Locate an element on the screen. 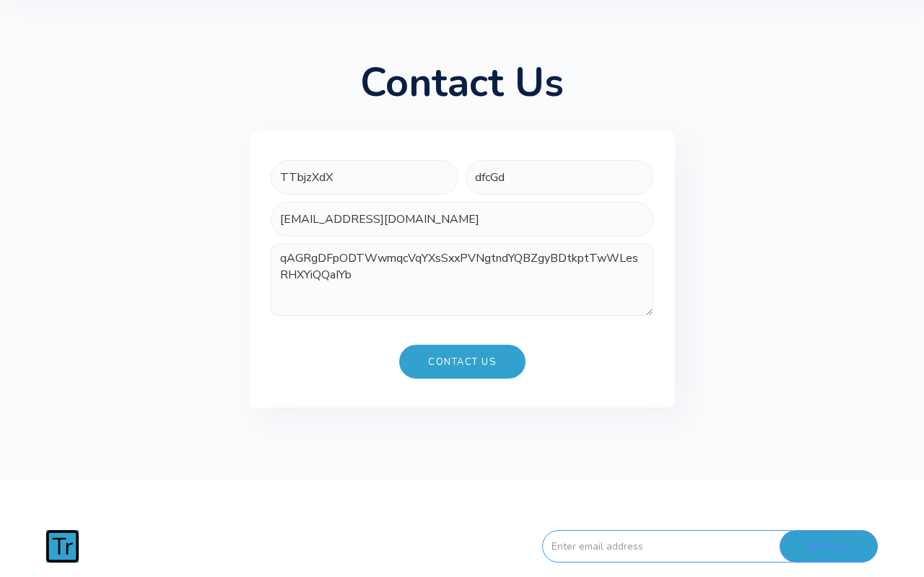  input: Email is located at coordinates (462, 219).